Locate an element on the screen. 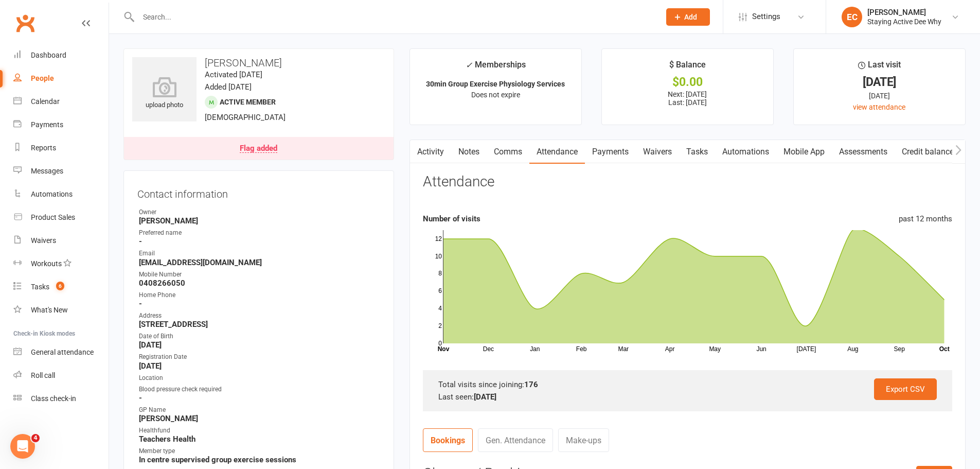 This screenshot has height=469, width=980. div: Location is located at coordinates (259, 378).